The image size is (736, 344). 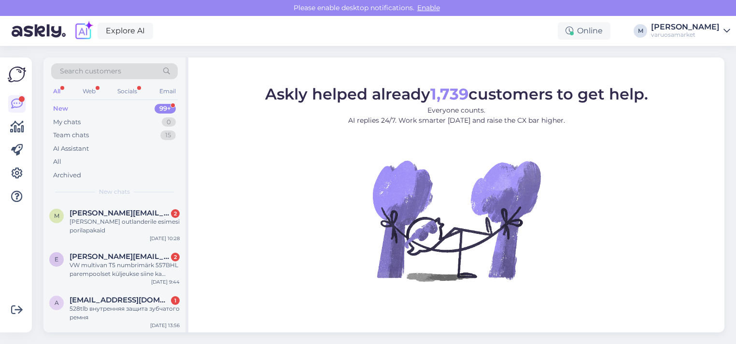 What do you see at coordinates (456, 94) in the screenshot?
I see `span: Askly helped already customers to get help.` at bounding box center [456, 94].